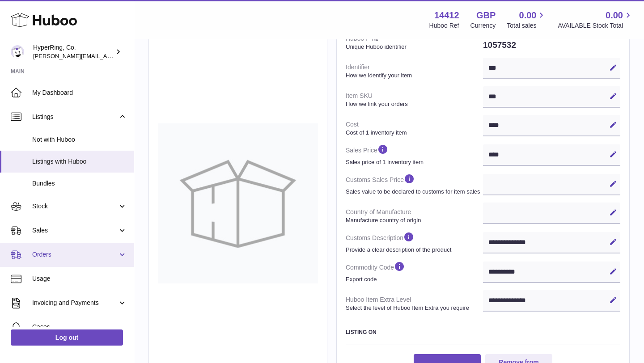 This screenshot has width=644, height=363. What do you see at coordinates (446, 15) in the screenshot?
I see `strong: 14412` at bounding box center [446, 15].